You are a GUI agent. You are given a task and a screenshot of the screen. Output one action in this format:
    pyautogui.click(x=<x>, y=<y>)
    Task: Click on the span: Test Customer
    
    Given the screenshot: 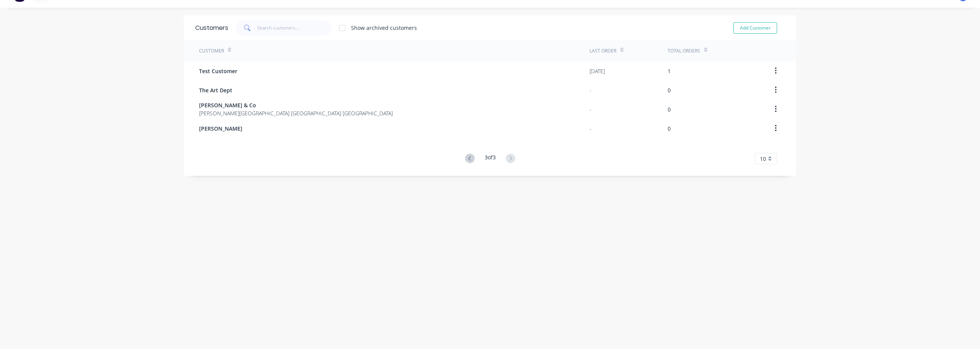 What is the action you would take?
    pyautogui.click(x=218, y=71)
    